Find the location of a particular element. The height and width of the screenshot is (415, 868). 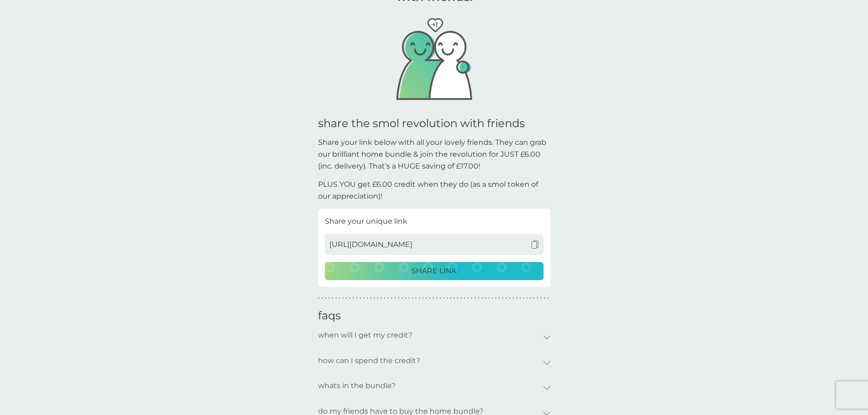

img: This graphic shows two friends, one with their arm around the other. is located at coordinates (434, 61).